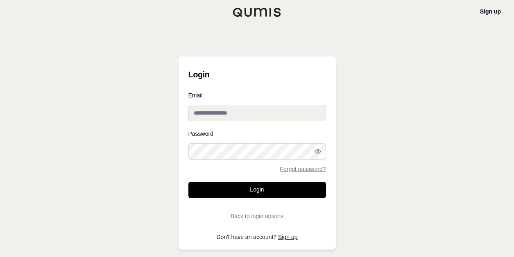 The height and width of the screenshot is (257, 514). I want to click on button: Back to login options, so click(257, 216).